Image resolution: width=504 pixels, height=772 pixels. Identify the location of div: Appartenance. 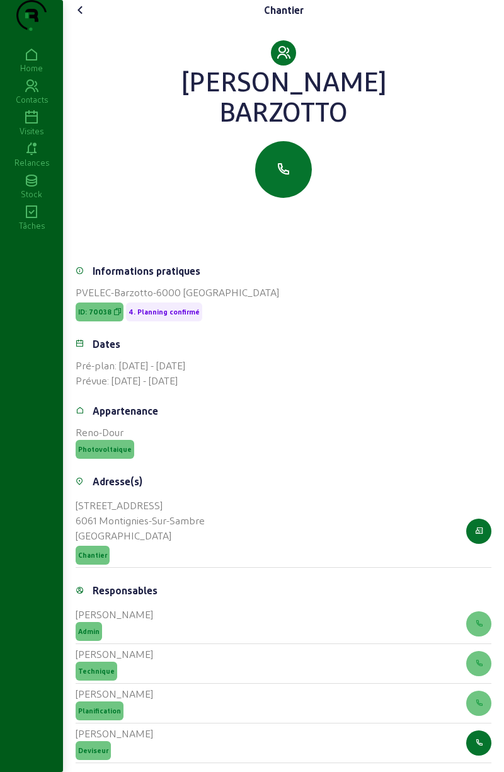
(125, 411).